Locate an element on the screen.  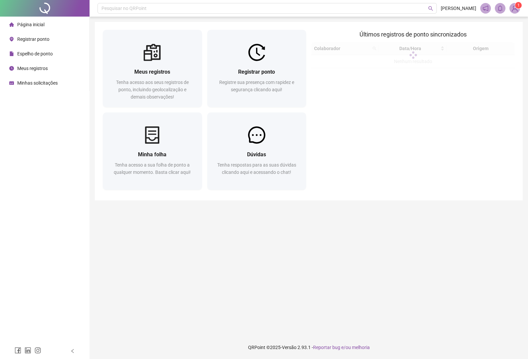
span: Versão is located at coordinates (289, 347).